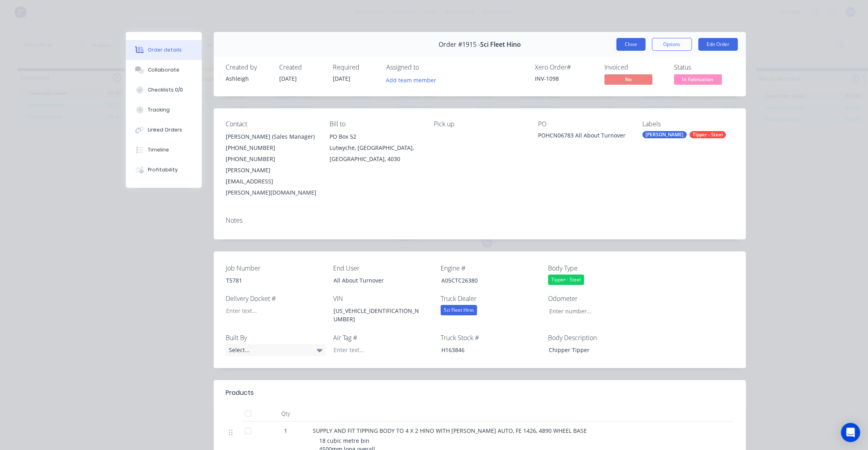  I want to click on div: Required, so click(354, 67).